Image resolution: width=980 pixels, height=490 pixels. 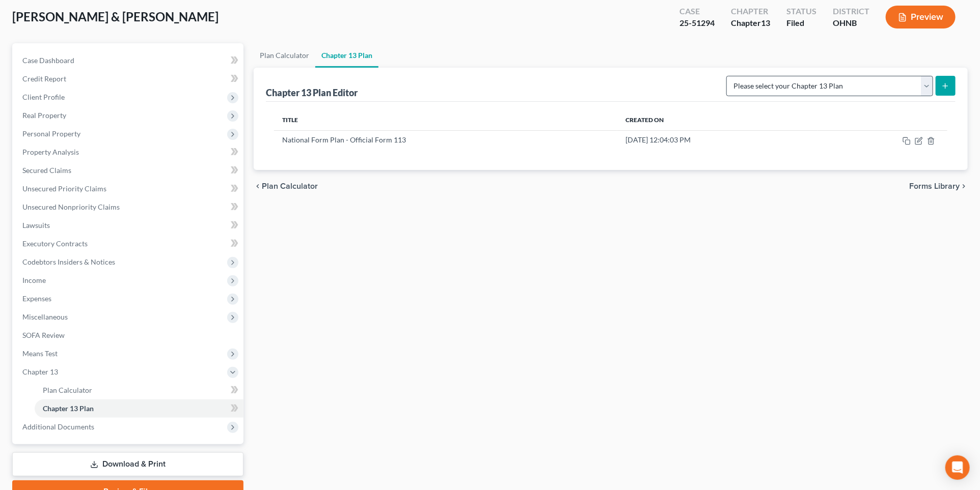 I want to click on div: Filed, so click(x=801, y=23).